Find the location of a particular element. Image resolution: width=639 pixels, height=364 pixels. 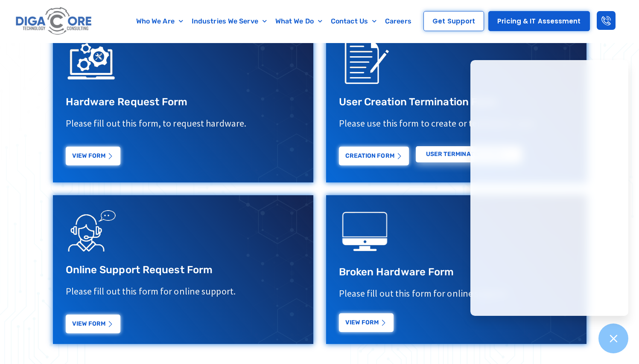

a: Pricing & IT Assessment is located at coordinates (539, 21).